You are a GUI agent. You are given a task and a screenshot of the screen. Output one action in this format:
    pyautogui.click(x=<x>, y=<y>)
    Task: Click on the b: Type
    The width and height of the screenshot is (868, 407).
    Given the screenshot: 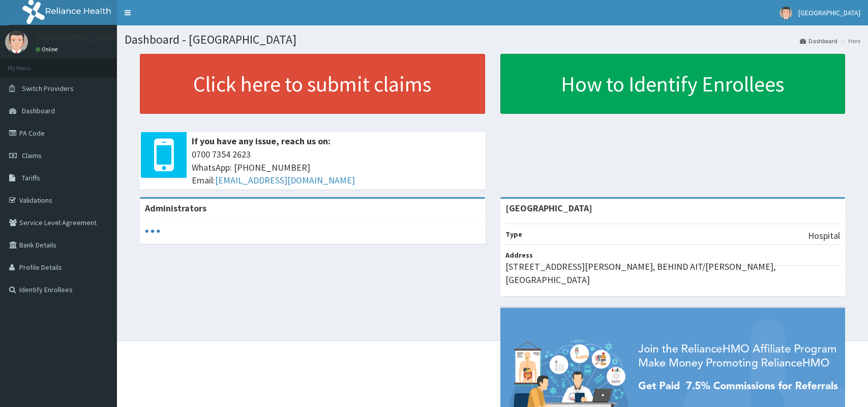 What is the action you would take?
    pyautogui.click(x=513, y=234)
    